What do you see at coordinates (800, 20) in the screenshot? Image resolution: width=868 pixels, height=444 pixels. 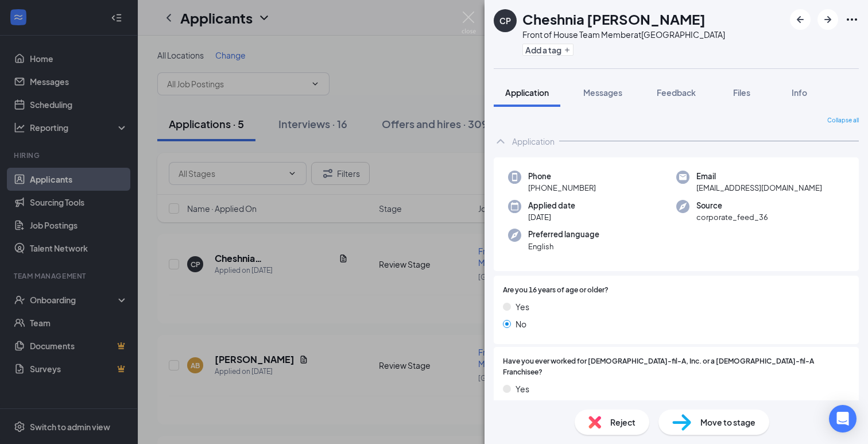 I see `button: ArrowLeftNew` at bounding box center [800, 20].